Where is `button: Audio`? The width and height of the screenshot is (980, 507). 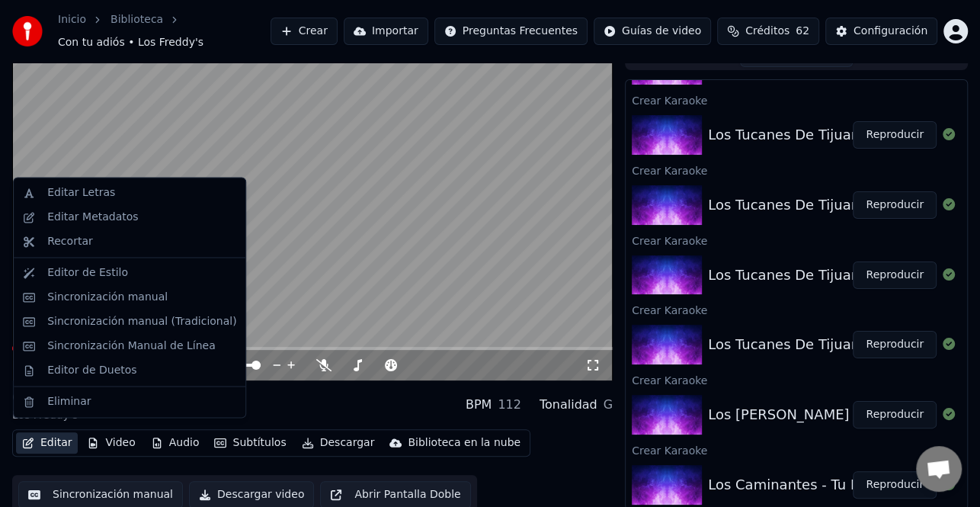
button: Audio is located at coordinates (175, 443).